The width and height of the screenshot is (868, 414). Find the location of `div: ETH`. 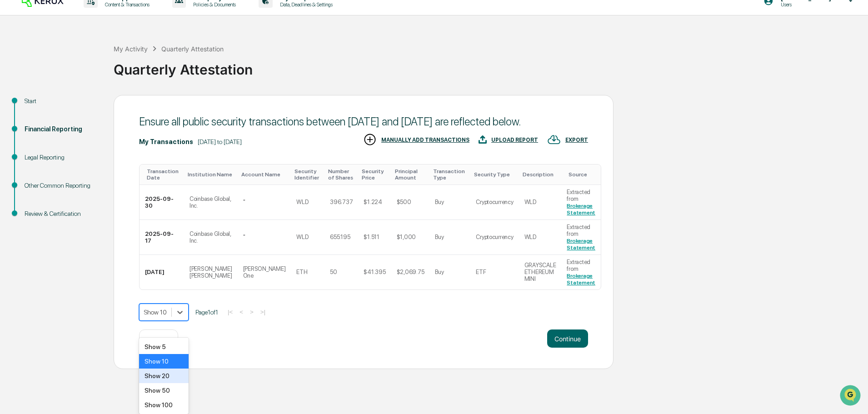

div: ETH is located at coordinates (302, 272).